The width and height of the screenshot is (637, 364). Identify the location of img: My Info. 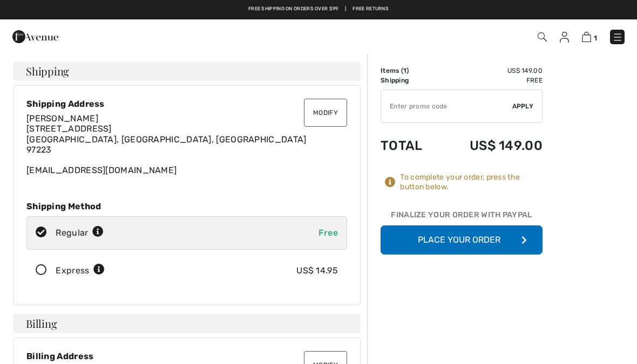
(564, 38).